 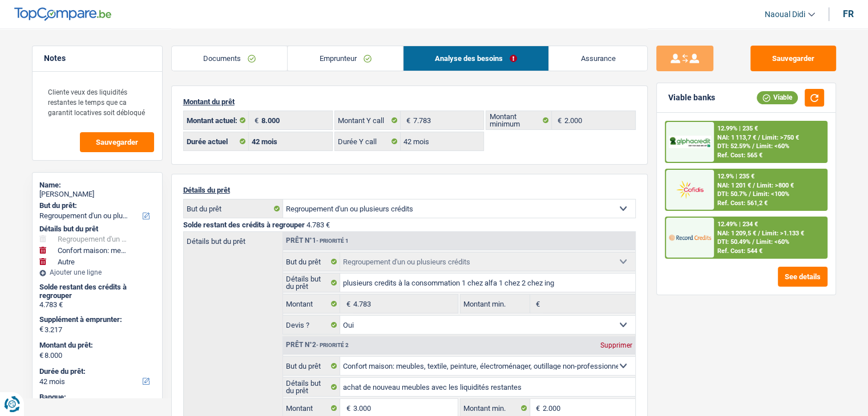 I want to click on label: Devis ?, so click(x=312, y=325).